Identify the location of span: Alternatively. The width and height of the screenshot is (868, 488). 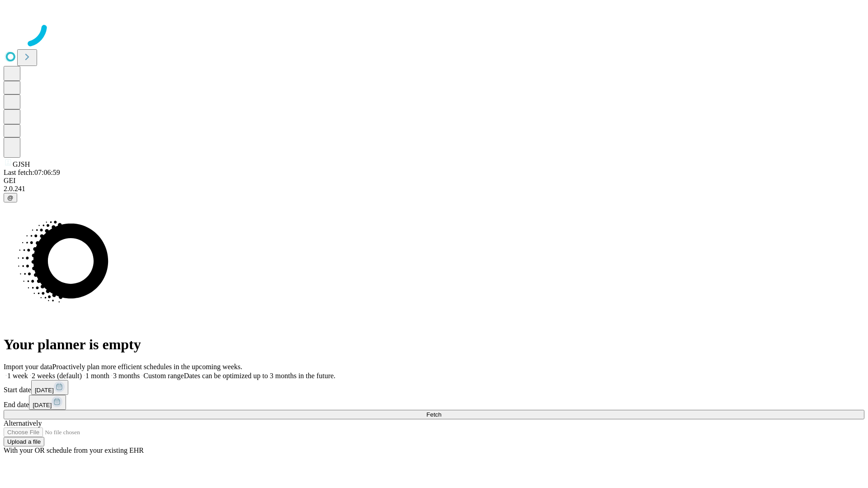
(22, 423).